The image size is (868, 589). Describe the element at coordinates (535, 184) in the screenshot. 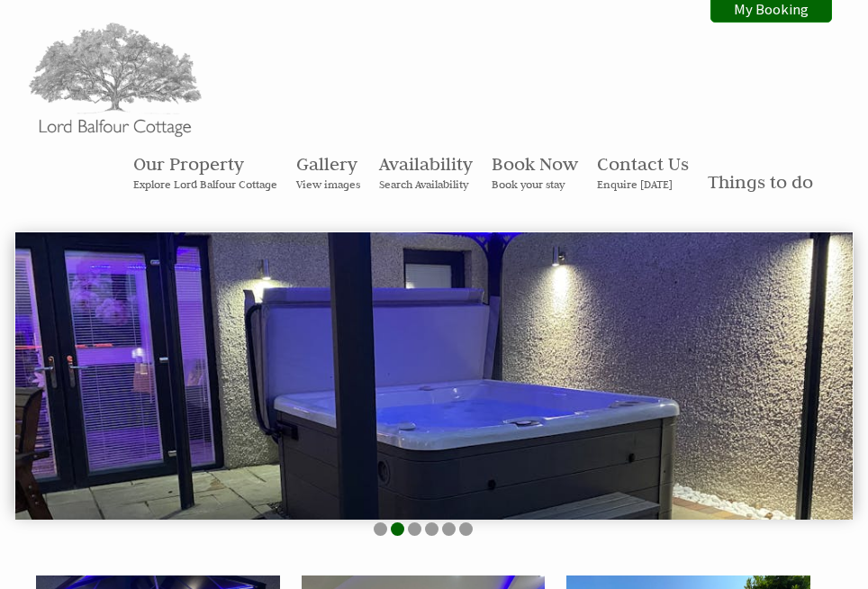

I see `small: Book your stay` at that location.